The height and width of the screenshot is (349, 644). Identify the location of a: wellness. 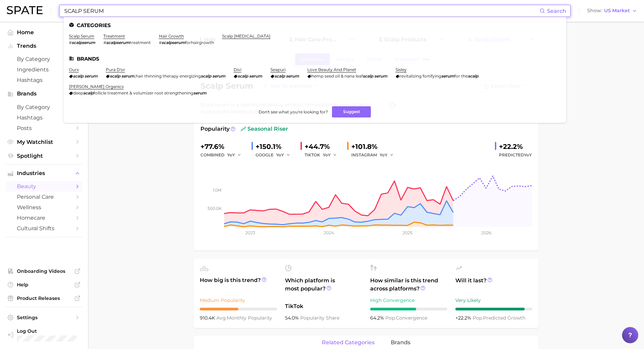
(44, 207).